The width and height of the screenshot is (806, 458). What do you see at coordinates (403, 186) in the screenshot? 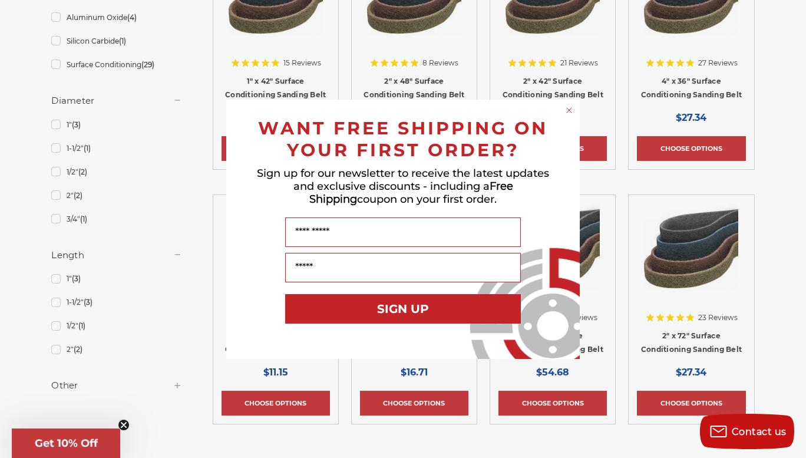
I see `span: Sign up for our newsletter to receive the latest updates and exclusive discounts - including a co...` at bounding box center [403, 186].